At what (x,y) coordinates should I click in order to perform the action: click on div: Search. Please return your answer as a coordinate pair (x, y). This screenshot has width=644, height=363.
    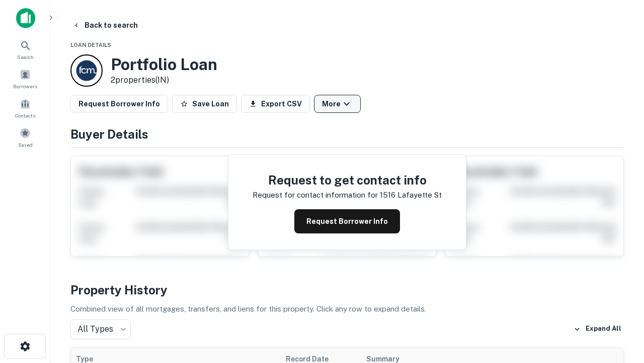
    Looking at the image, I should click on (25, 50).